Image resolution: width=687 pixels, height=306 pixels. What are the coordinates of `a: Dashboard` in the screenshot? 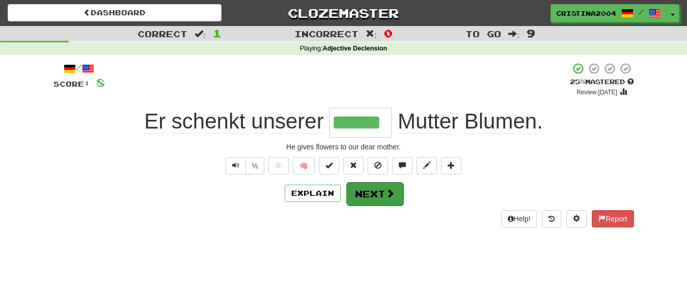 It's located at (115, 13).